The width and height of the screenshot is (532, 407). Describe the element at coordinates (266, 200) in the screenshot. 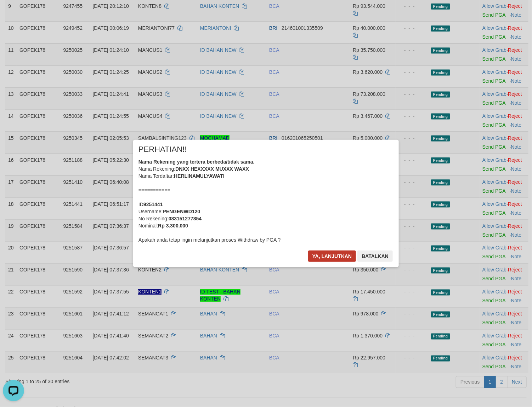

I see `div: Nama Rekening: Nama Terdaftar: =========== ID Username: No Rekening: Nominal: Apakah anda tetap i...` at that location.